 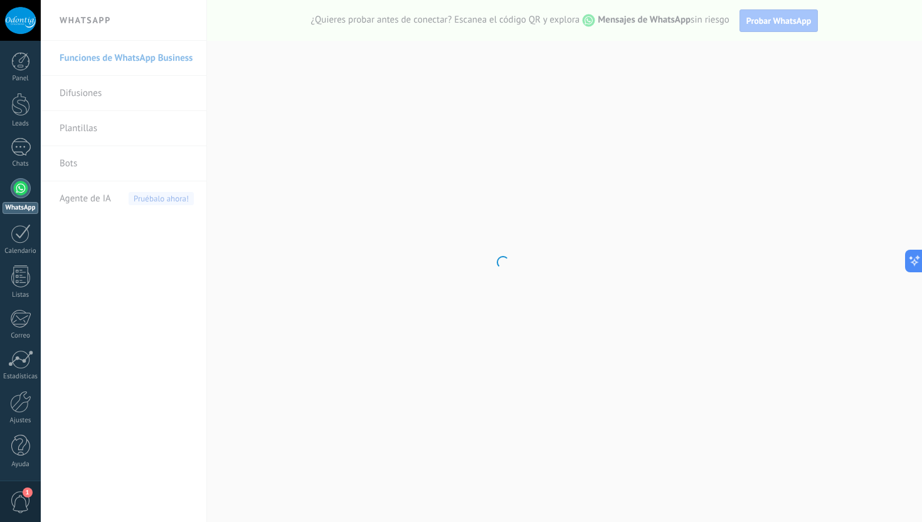 What do you see at coordinates (21, 164) in the screenshot?
I see `div: Chats` at bounding box center [21, 164].